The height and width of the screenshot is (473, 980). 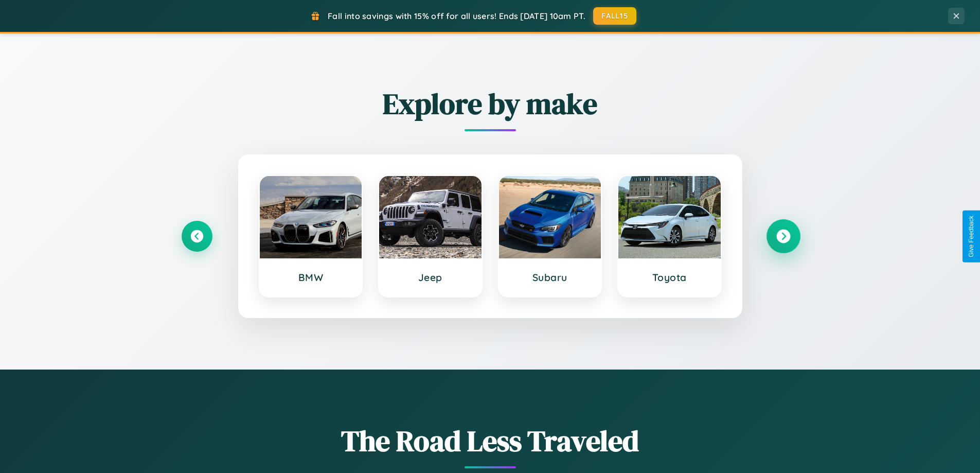 What do you see at coordinates (550, 277) in the screenshot?
I see `h3: Subaru` at bounding box center [550, 277].